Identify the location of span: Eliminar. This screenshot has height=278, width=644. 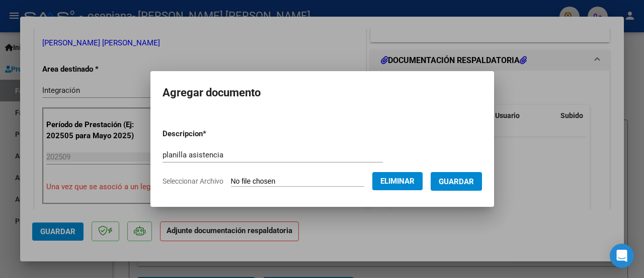
(398, 181).